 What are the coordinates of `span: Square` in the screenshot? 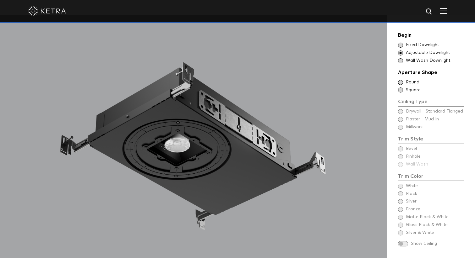 It's located at (434, 90).